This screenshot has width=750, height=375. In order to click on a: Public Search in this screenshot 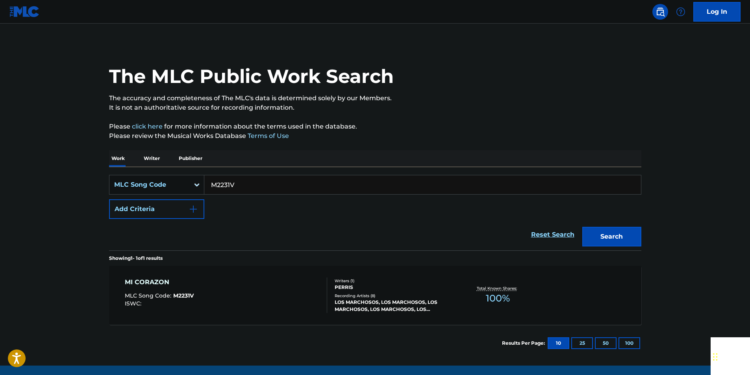, I will do `click(660, 12)`.